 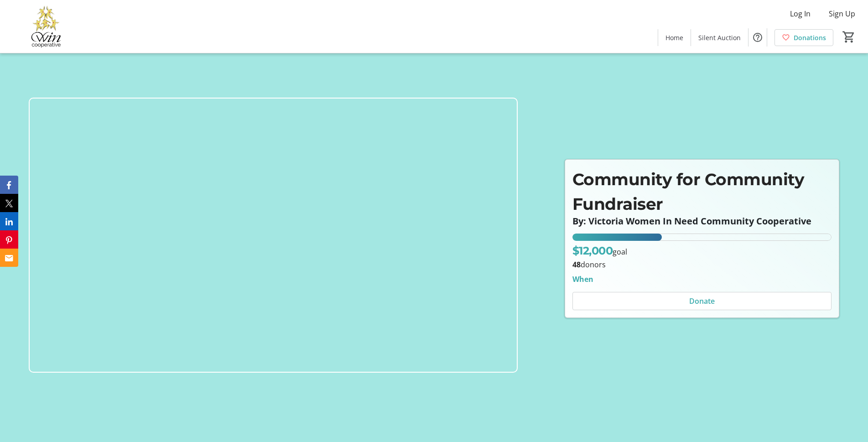 What do you see at coordinates (577, 264) in the screenshot?
I see `b: 48` at bounding box center [577, 264].